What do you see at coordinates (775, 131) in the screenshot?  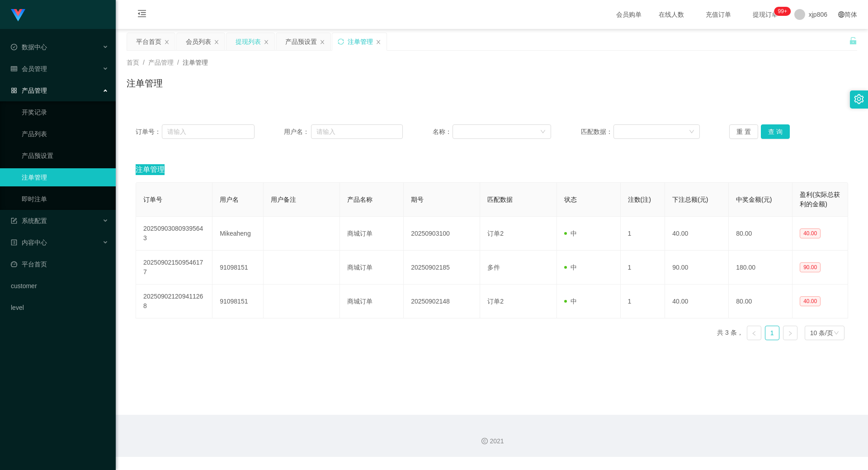 I see `button: 查 询` at bounding box center [775, 131].